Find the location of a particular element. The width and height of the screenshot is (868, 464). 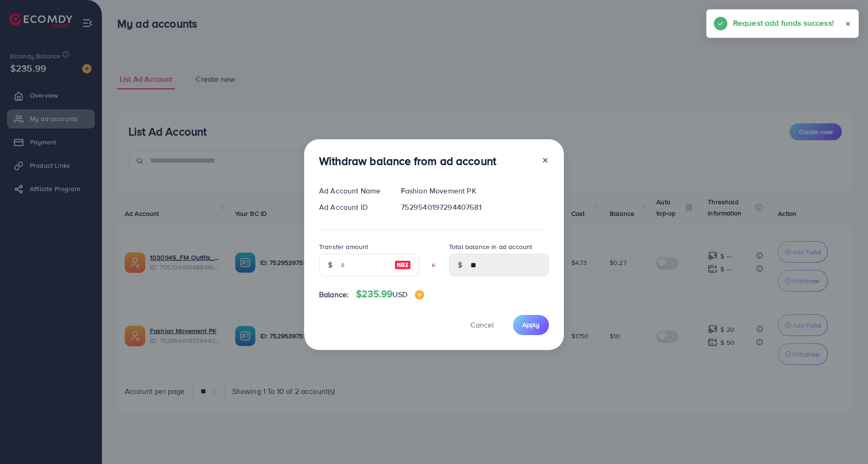

h5: Request add funds success! is located at coordinates (783, 23).